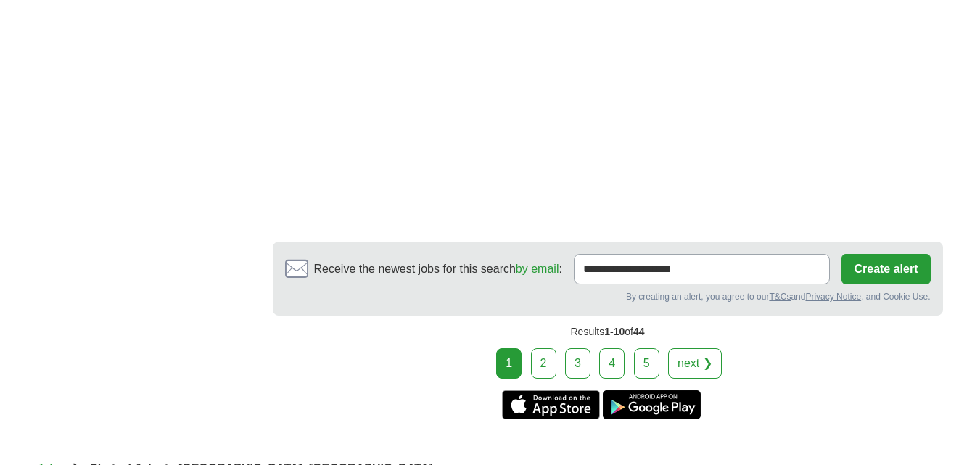 The image size is (980, 465). I want to click on span: 44, so click(639, 331).